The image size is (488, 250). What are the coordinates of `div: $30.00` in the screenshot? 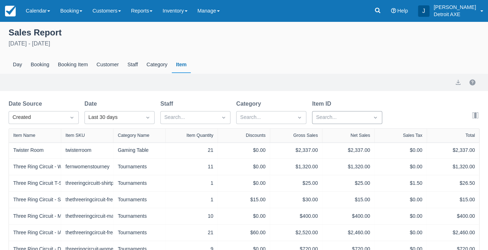 It's located at (296, 199).